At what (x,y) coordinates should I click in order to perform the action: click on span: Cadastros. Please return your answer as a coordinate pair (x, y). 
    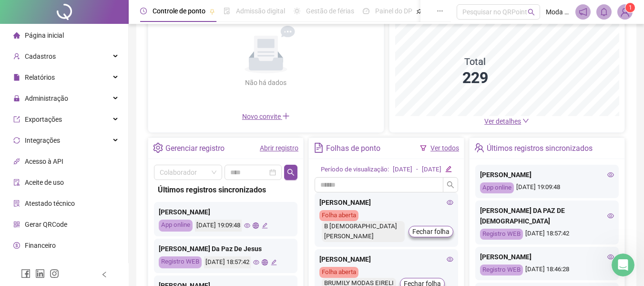
    Looking at the image, I should click on (40, 56).